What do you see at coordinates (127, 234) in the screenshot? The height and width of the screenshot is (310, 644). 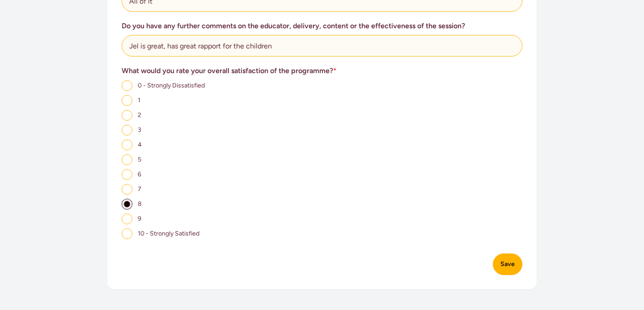 I see `input: 10 - Strongly Satisfied` at bounding box center [127, 234].